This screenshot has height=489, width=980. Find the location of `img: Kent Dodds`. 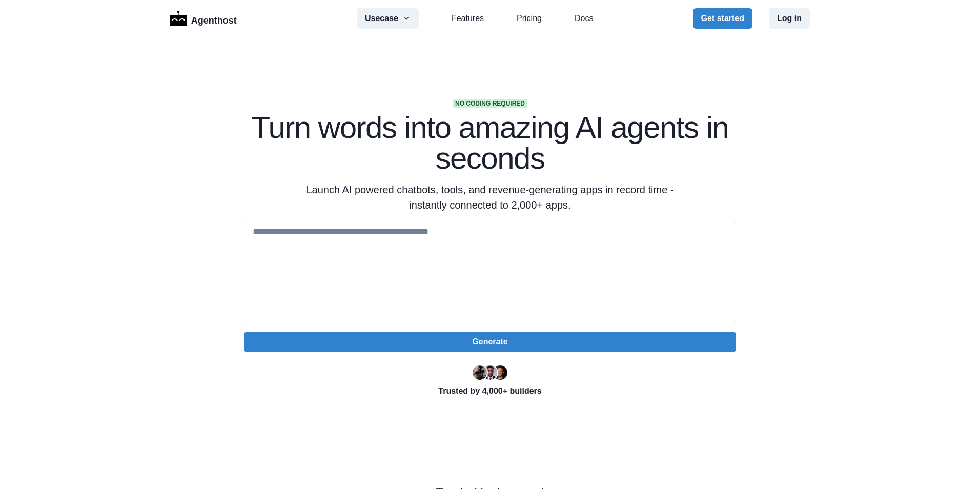

img: Kent Dodds is located at coordinates (500, 372).